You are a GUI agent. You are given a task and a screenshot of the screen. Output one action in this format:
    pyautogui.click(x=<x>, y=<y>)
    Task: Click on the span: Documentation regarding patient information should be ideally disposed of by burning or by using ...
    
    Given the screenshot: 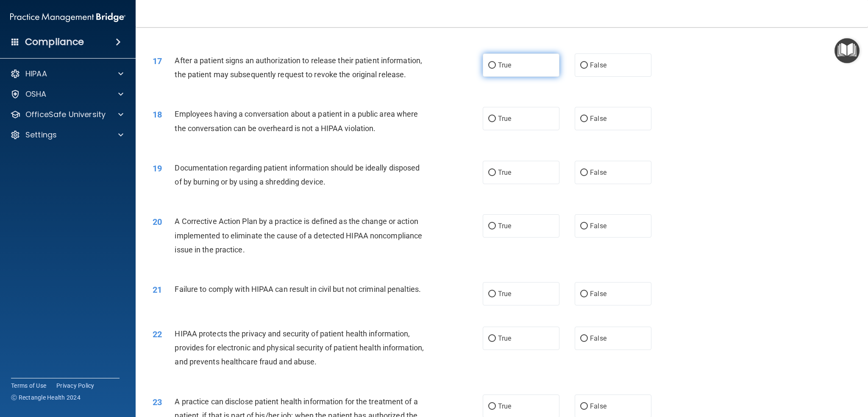 What is the action you would take?
    pyautogui.click(x=297, y=175)
    